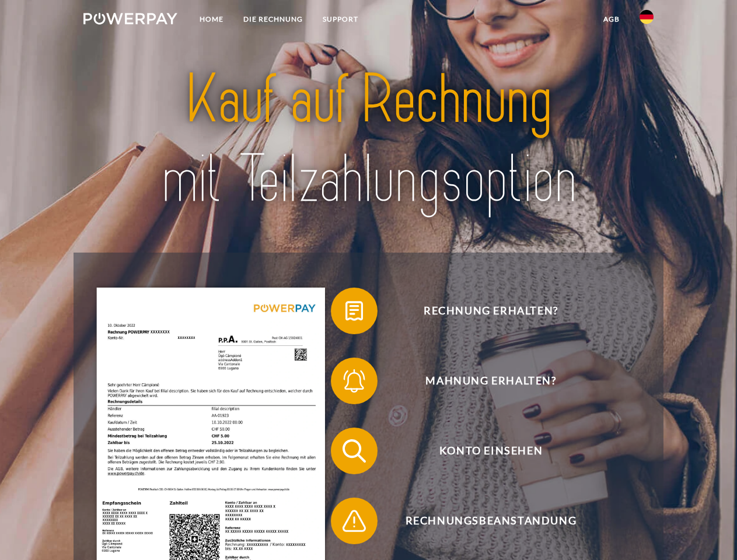 Image resolution: width=737 pixels, height=560 pixels. Describe the element at coordinates (491, 311) in the screenshot. I see `span: Rechnung erhalten?` at that location.